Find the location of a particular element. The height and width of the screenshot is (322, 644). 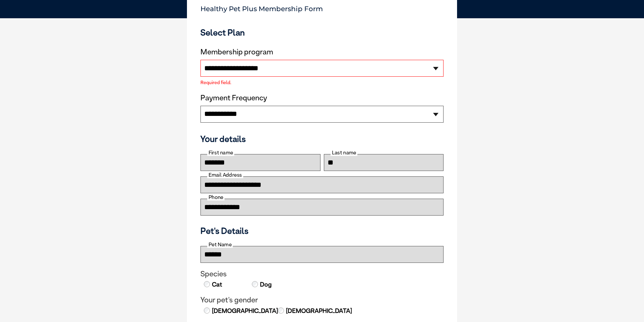

legend: Species is located at coordinates (322, 274).